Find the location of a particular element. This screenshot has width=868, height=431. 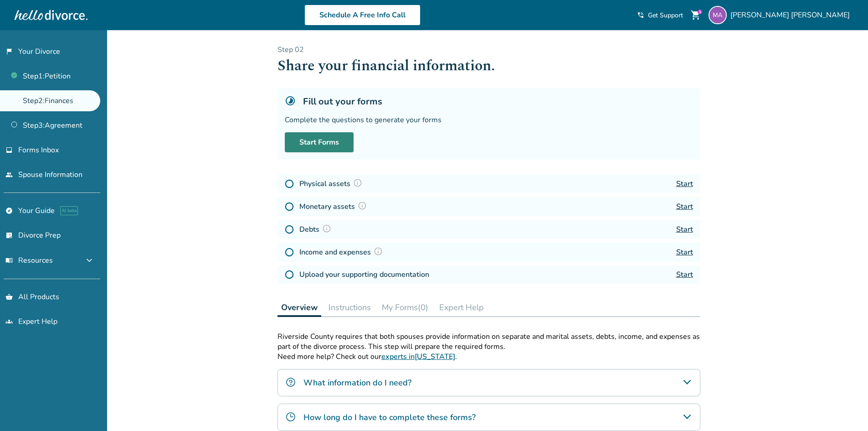

img: What information do I need? is located at coordinates (291, 382).